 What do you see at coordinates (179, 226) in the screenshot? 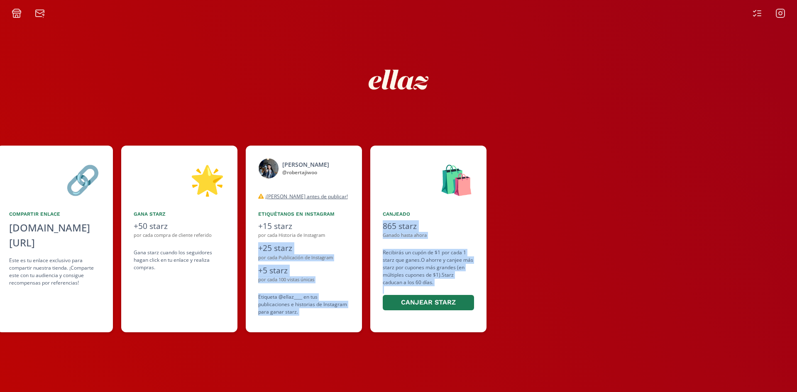
I see `div: +50 starz` at bounding box center [179, 226].